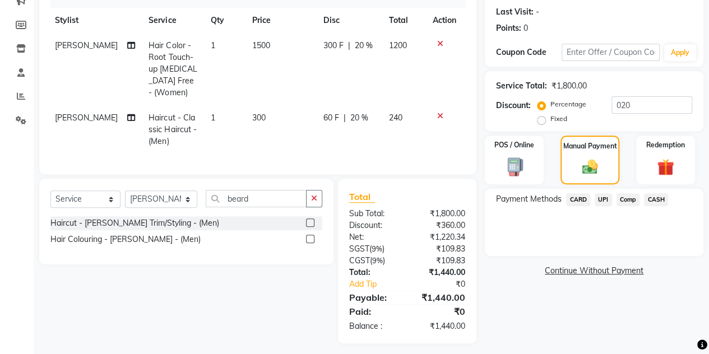 The width and height of the screenshot is (709, 354). What do you see at coordinates (590, 146) in the screenshot?
I see `label: Manual Payment` at bounding box center [590, 146].